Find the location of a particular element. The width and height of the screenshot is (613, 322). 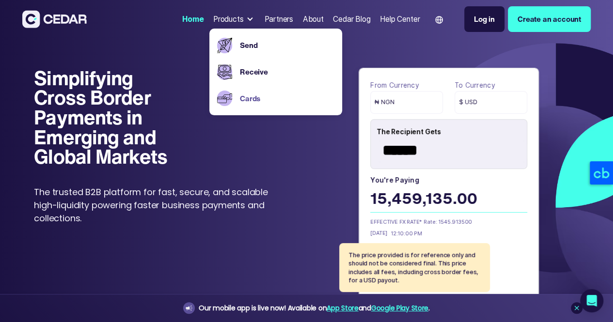

a: About is located at coordinates (313, 19).